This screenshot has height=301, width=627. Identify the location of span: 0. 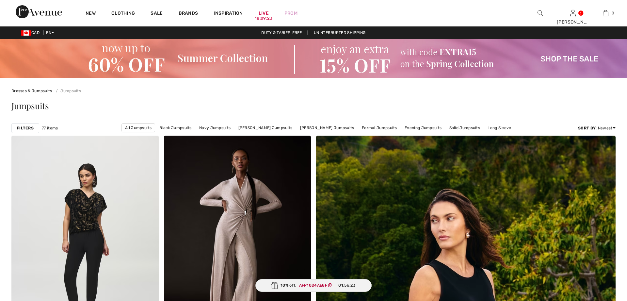
(613, 13).